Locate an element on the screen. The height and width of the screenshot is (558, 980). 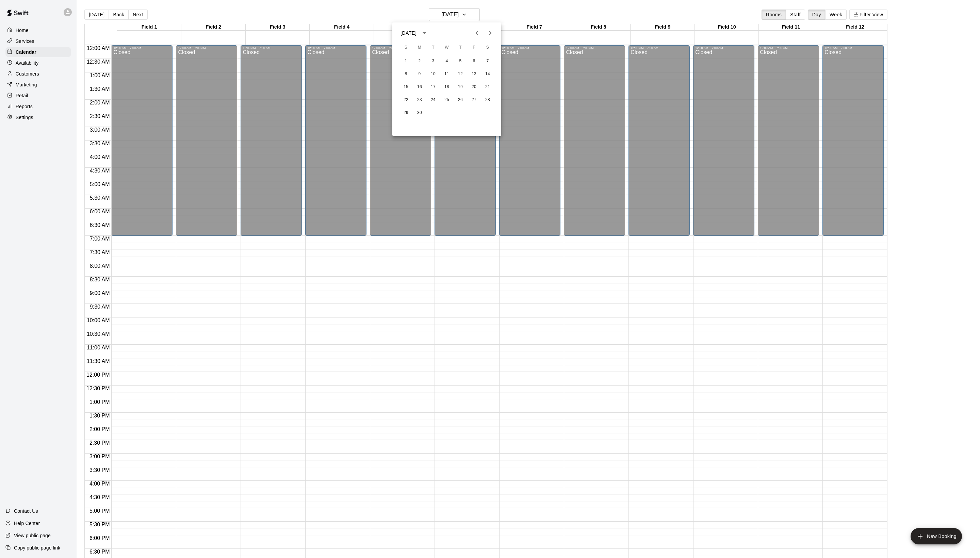
span: Wednesday is located at coordinates (447, 47).